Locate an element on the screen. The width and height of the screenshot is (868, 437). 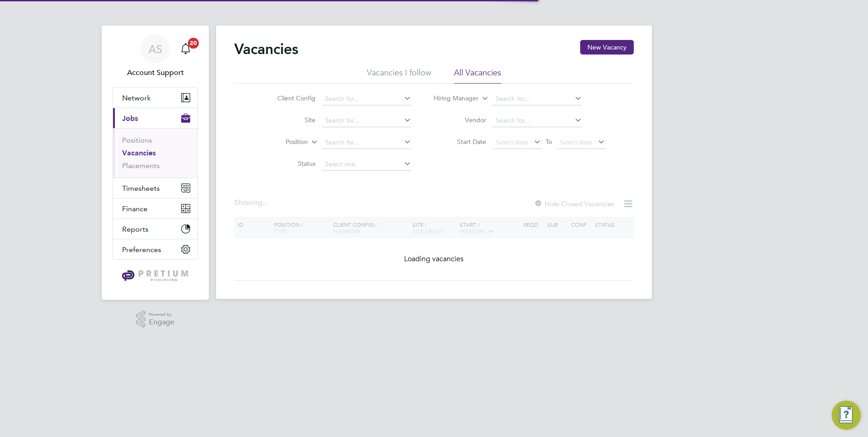
nav: Main navigation is located at coordinates (155, 163).